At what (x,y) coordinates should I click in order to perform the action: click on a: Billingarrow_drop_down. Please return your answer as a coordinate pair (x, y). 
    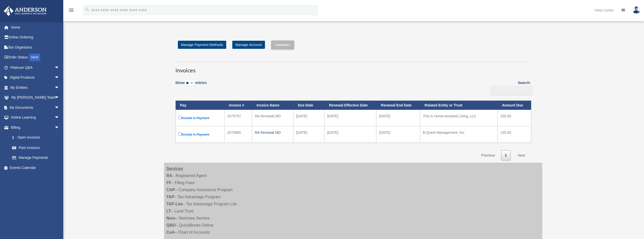
    Looking at the image, I should click on (34, 127).